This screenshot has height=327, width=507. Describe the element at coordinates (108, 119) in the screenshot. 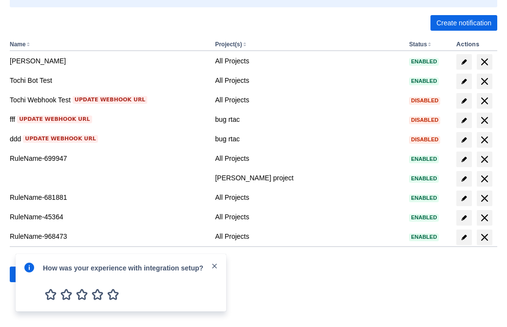

I see `div: fff` at that location.